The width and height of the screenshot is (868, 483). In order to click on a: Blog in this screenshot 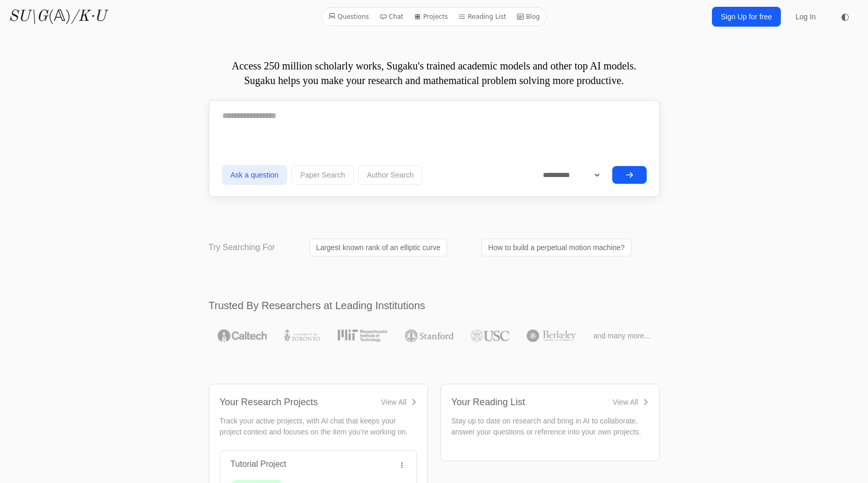, I will do `click(528, 17)`.